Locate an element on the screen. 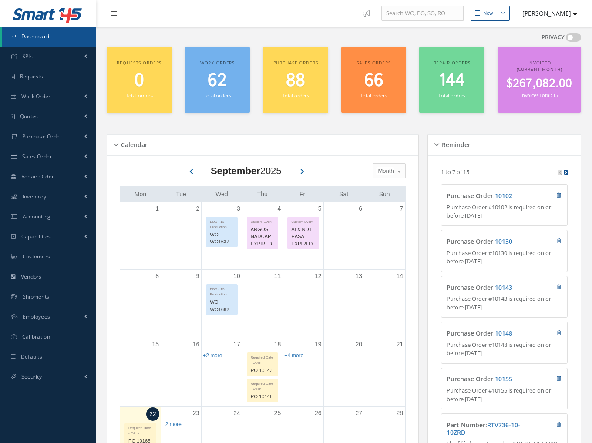  h5: Calendar is located at coordinates (133, 144).